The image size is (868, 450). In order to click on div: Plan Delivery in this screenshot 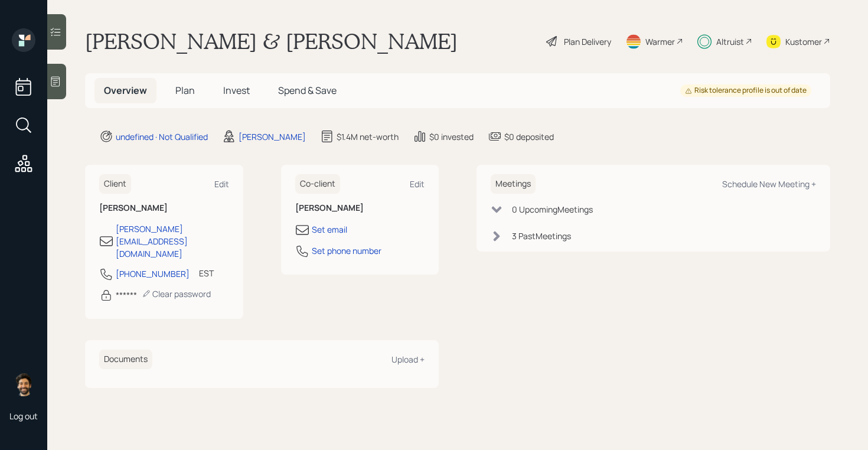, I will do `click(587, 41)`.